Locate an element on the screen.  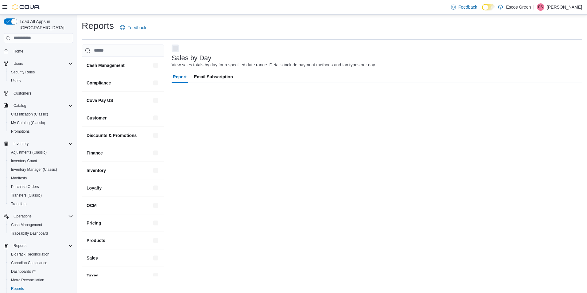
a: Security Roles is located at coordinates (23, 72).